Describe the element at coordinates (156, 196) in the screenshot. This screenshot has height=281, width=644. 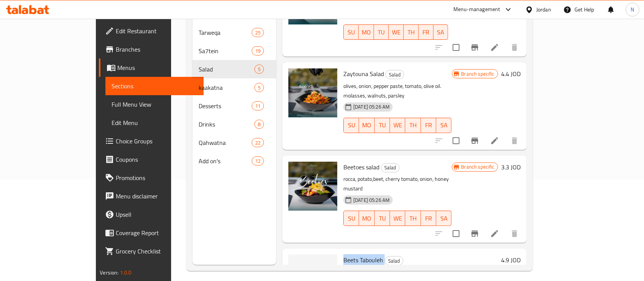
I see `span: Menu disclaimer` at that location.